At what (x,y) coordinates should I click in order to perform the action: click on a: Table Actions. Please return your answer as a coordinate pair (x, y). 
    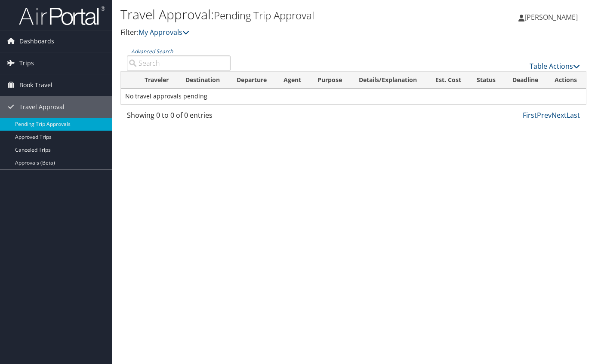
    Looking at the image, I should click on (554, 66).